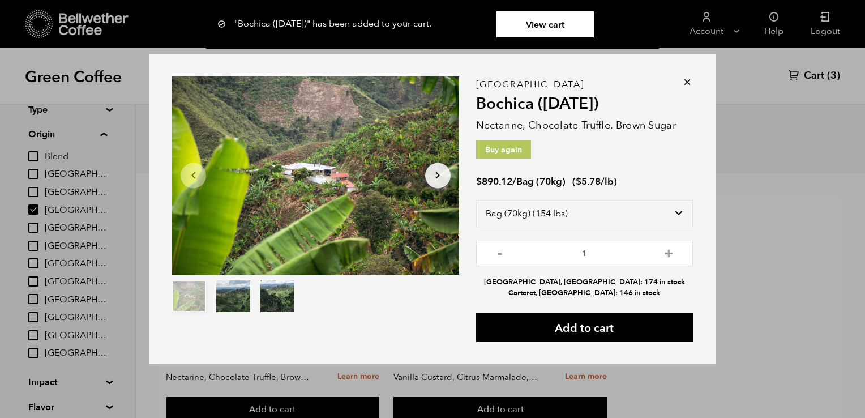  Describe the element at coordinates (494, 181) in the screenshot. I see `bdi: 890.12` at that location.